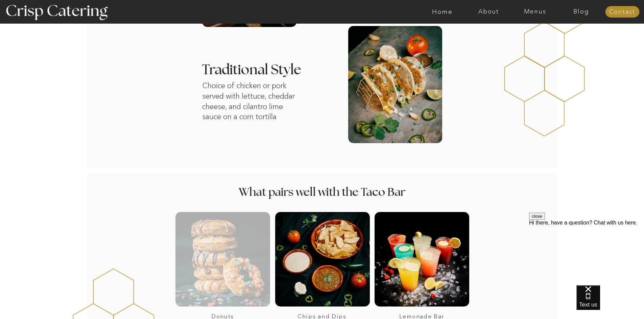  What do you see at coordinates (535, 12) in the screenshot?
I see `nav: Menus` at bounding box center [535, 12].